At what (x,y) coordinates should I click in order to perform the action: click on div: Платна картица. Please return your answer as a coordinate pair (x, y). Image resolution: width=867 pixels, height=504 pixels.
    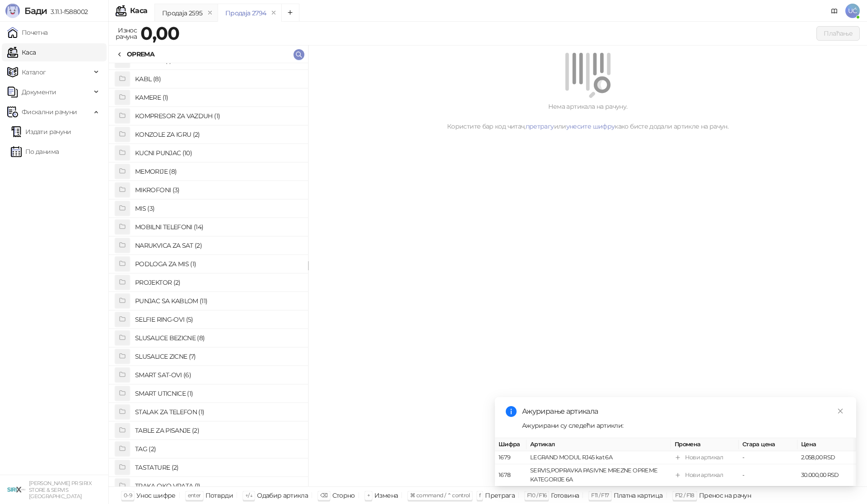
    Looking at the image, I should click on (638, 495).